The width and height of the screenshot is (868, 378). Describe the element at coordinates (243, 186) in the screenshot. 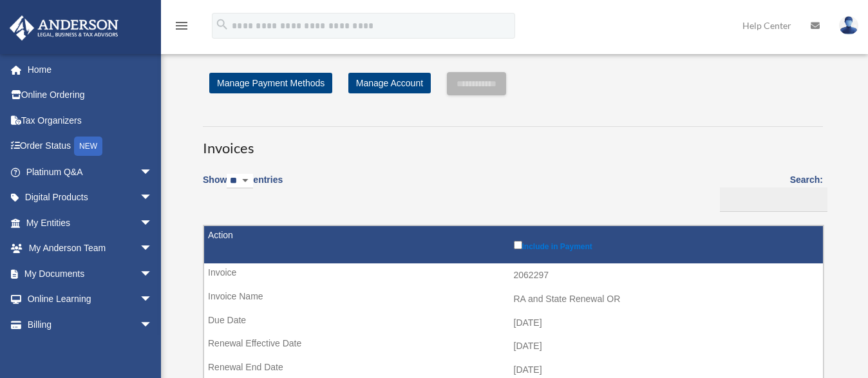

I see `label: Show entries` at that location.